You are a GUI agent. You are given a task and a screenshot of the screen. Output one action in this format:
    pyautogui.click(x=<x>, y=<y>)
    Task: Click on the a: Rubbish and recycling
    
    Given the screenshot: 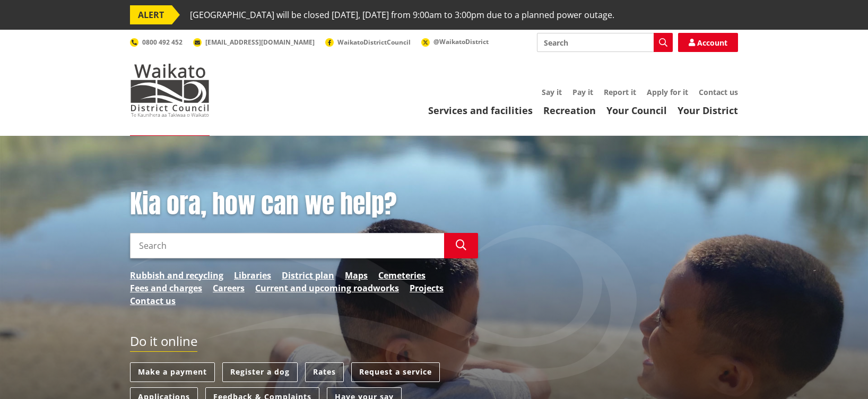 What is the action you would take?
    pyautogui.click(x=176, y=275)
    